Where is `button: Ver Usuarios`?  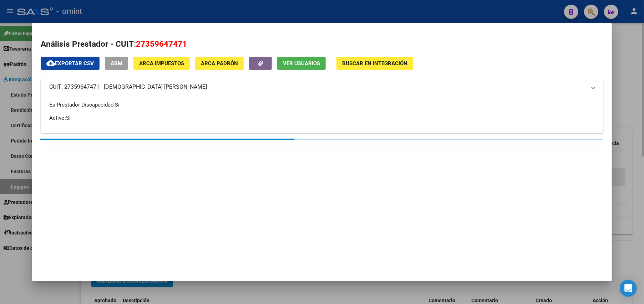
button: Ver Usuarios is located at coordinates (301, 63).